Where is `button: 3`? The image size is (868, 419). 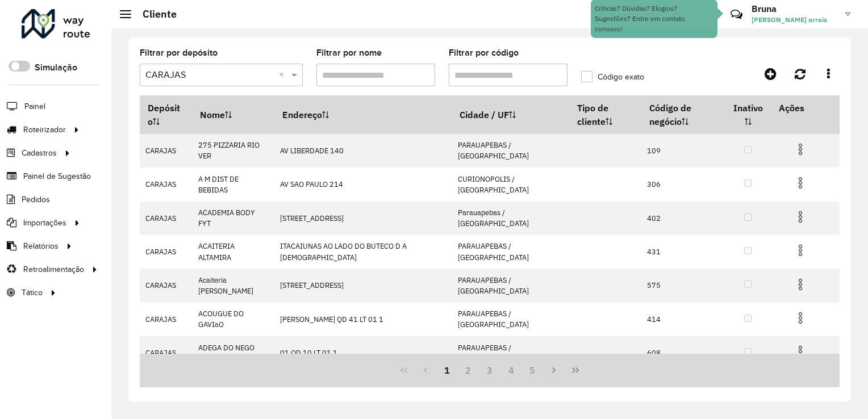
button: 3 is located at coordinates (490, 371).